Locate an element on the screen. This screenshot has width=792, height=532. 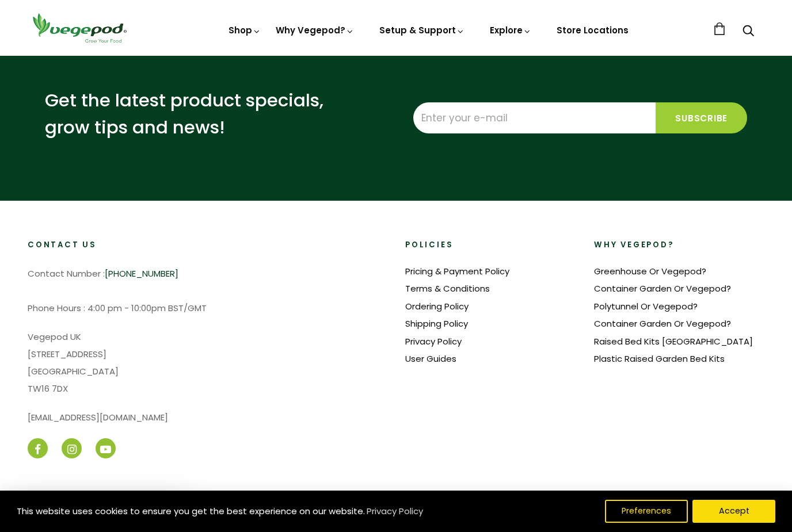
button: Accept is located at coordinates (734, 511).